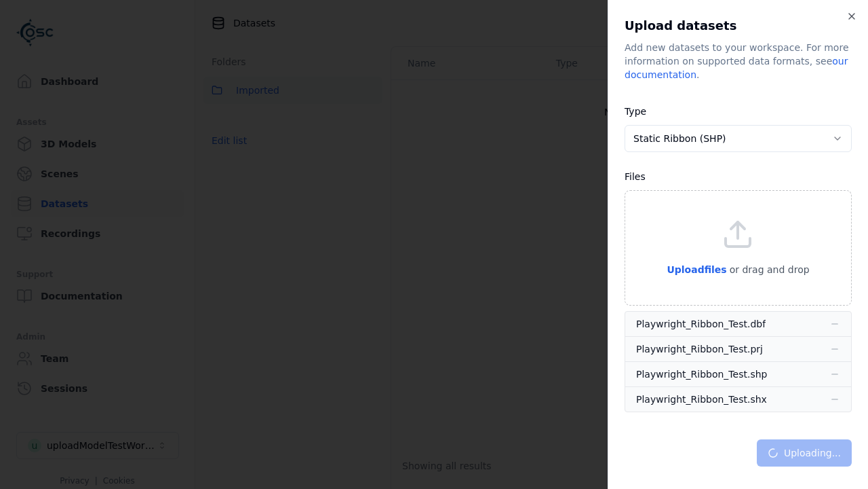 Image resolution: width=868 pixels, height=489 pixels. Describe the element at coordinates (635, 177) in the screenshot. I see `label: Files` at that location.